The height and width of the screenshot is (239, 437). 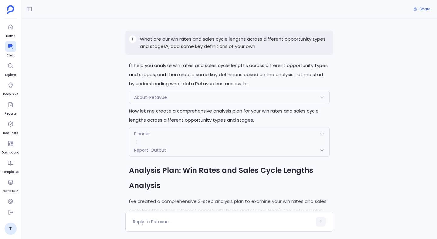 I want to click on p: What are our win rates and sales cycle lengths across different opportunity types and stages?, ad..., so click(x=234, y=43).